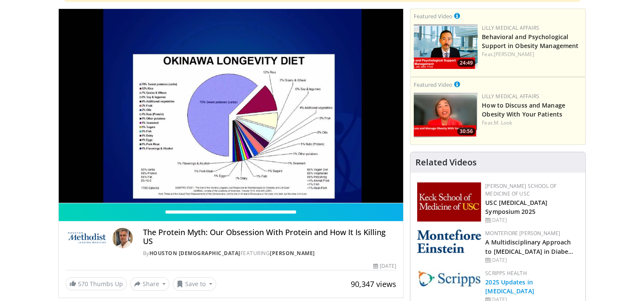 The image size is (644, 301). Describe the element at coordinates (123, 238) in the screenshot. I see `img: Avatar` at that location.